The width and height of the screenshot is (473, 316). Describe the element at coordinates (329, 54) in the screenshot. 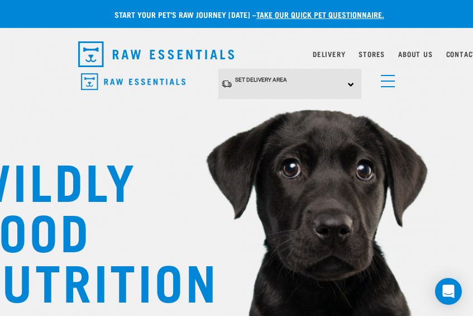

I see `a: Delivery` at that location.